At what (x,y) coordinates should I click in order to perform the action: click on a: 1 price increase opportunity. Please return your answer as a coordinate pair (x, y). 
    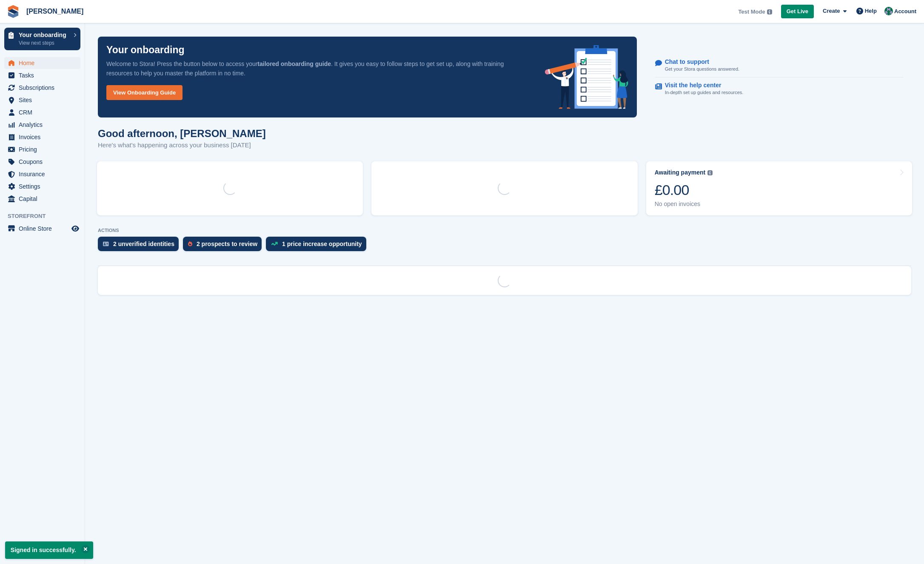
    Looking at the image, I should click on (318, 246).